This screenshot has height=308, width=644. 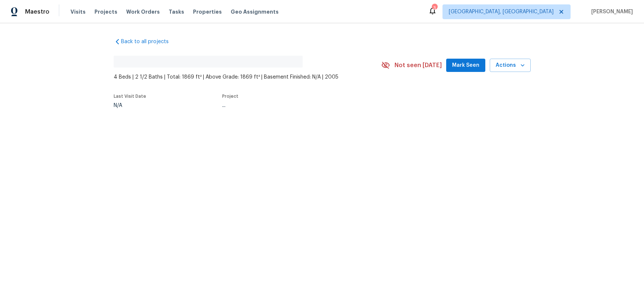 What do you see at coordinates (510, 65) in the screenshot?
I see `button: Actions` at bounding box center [510, 65].